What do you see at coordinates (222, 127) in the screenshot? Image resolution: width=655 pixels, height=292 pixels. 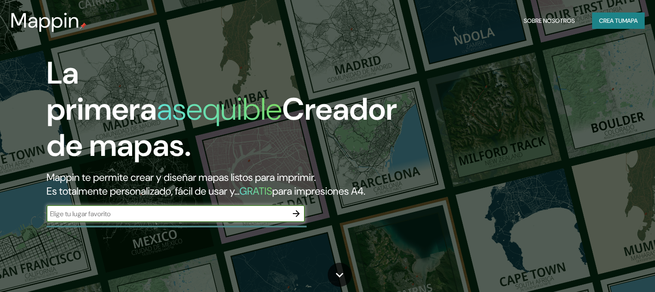 I see `font: Creador de mapas.` at bounding box center [222, 127].